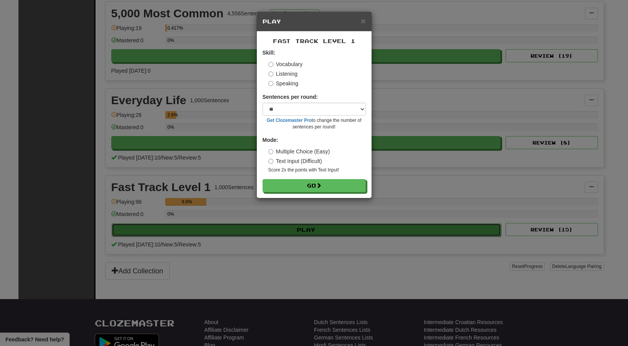 This screenshot has width=628, height=346. I want to click on label: Text Input (Difficult), so click(295, 161).